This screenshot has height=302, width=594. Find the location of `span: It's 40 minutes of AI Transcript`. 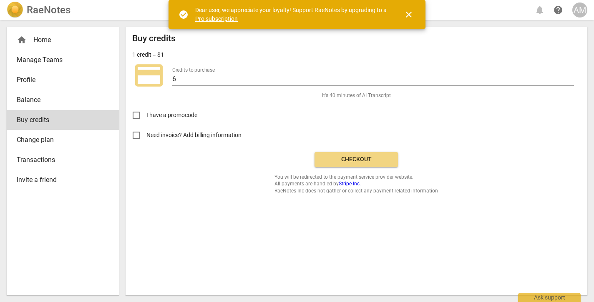

span: It's 40 minutes of AI Transcript is located at coordinates (356, 96).